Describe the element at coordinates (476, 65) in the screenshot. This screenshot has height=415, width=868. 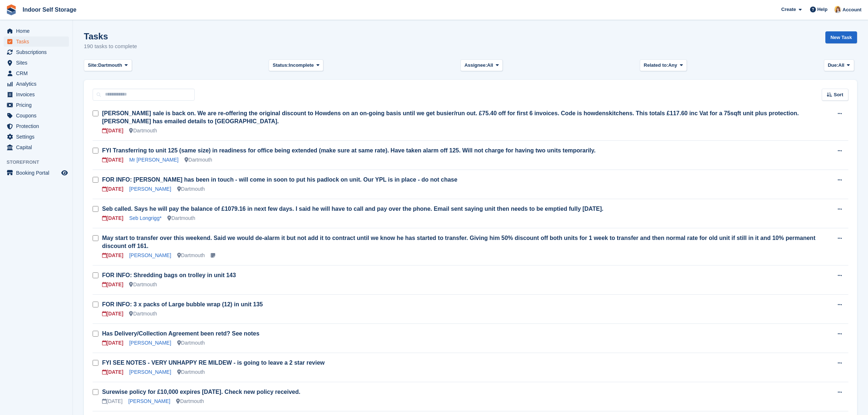
I see `span: Assignee:` at that location.